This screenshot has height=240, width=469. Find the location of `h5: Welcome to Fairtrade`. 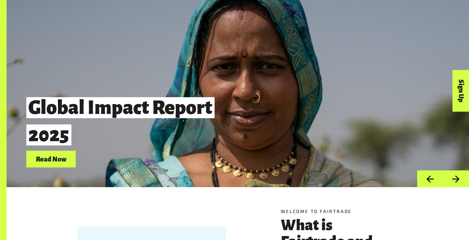

h5: Welcome to Fairtrade is located at coordinates (339, 212).